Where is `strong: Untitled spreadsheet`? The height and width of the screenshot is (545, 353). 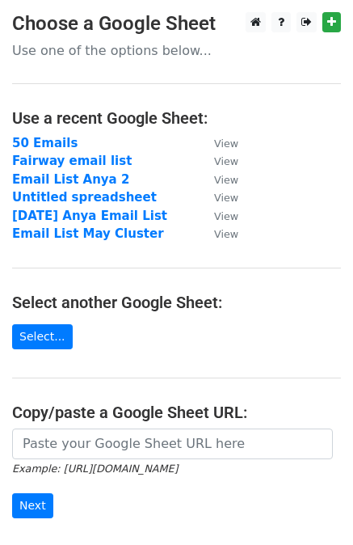
strong: Untitled spreadsheet is located at coordinates (84, 197).